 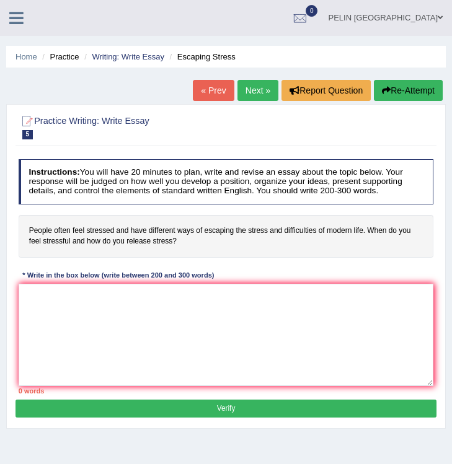 I want to click on div: * Write in the box below (write between 200 and 300 words), so click(x=118, y=276).